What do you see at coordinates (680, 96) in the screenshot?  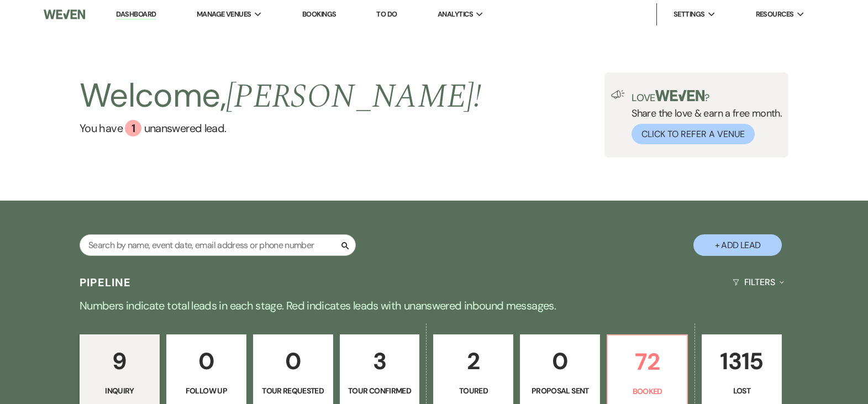 I see `img: weven-logo-green.svg` at bounding box center [680, 96].